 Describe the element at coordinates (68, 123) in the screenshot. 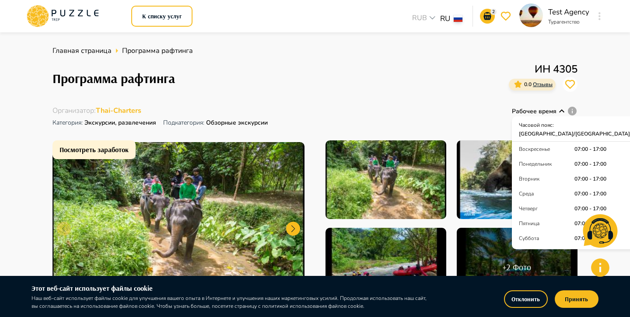

I see `span: Категория :` at that location.